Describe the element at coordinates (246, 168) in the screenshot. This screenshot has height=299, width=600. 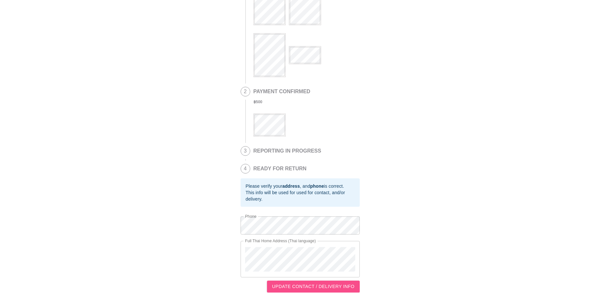
I see `span: 4` at that location.